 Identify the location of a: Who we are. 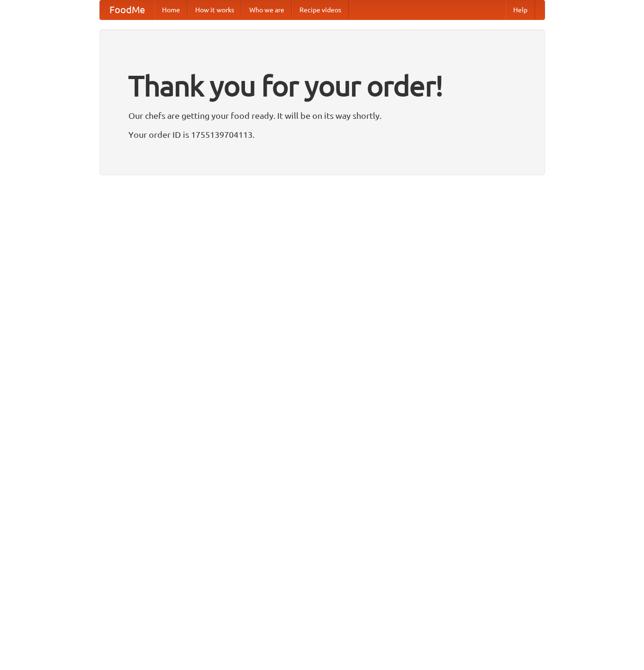
(267, 10).